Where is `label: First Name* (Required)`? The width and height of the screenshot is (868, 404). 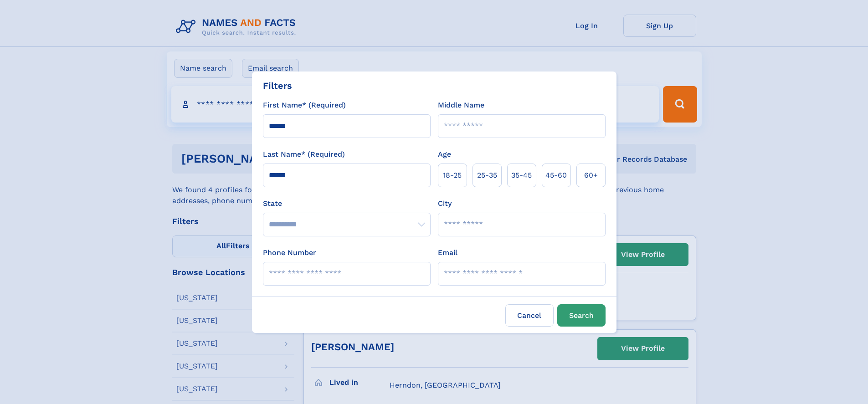 label: First Name* (Required) is located at coordinates (304, 105).